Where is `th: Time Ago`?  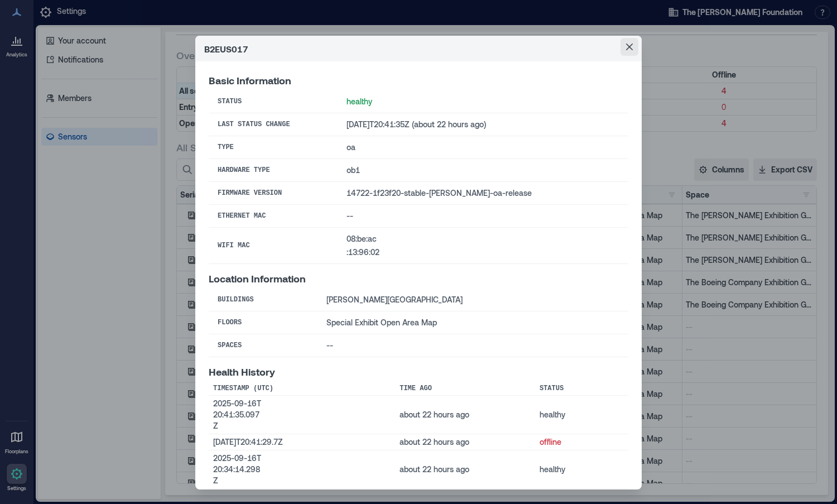
th: Time Ago is located at coordinates (465, 388).